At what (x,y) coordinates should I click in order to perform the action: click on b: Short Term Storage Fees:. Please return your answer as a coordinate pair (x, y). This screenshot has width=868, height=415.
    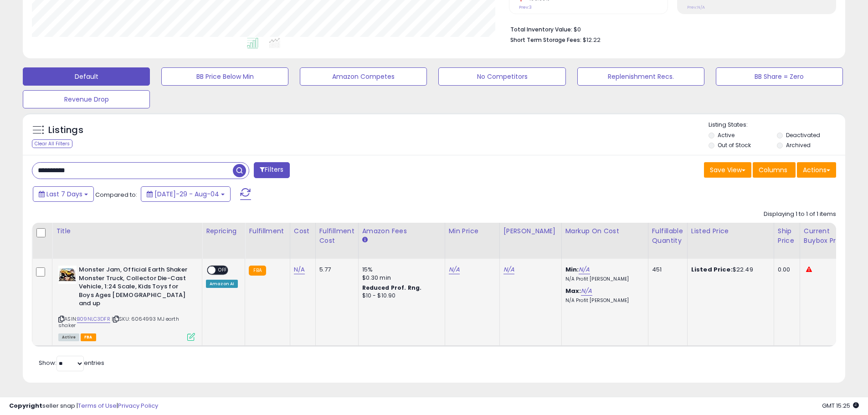
    Looking at the image, I should click on (545, 40).